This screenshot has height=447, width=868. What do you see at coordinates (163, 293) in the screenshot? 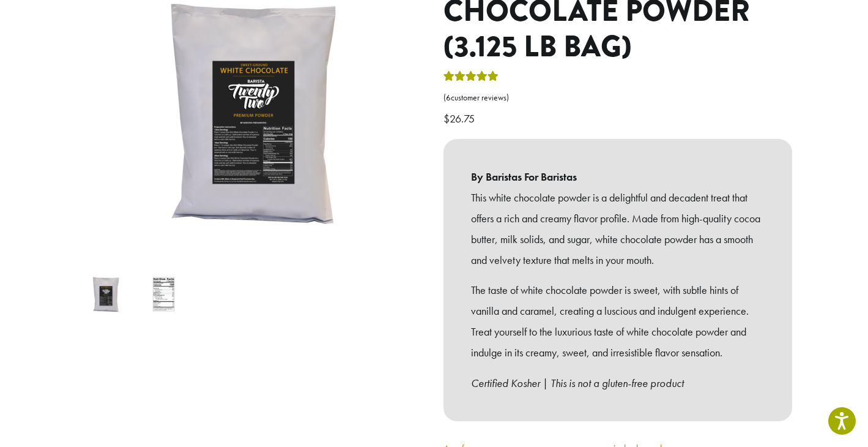
I see `img: Barista 22 White Chocolate Powder (3.125 lb bag) - Image 2` at bounding box center [163, 293].